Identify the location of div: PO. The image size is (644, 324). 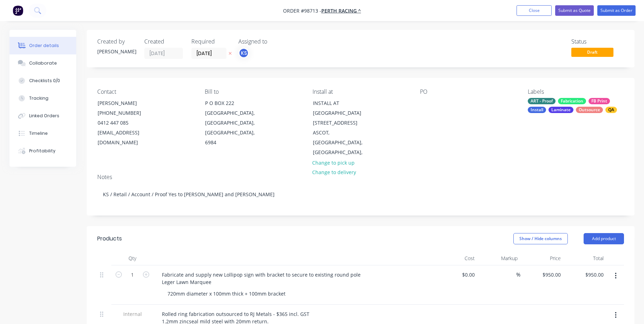
(468, 91).